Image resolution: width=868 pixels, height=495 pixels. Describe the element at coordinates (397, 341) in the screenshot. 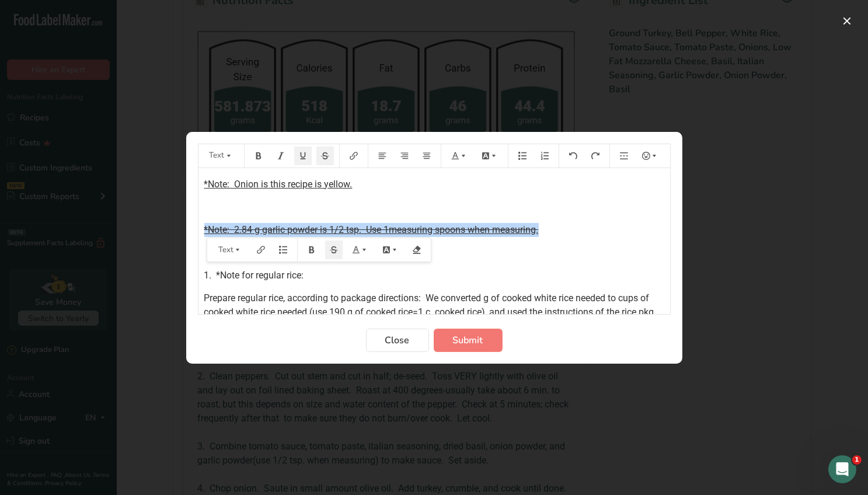

I see `button: Close` at that location.